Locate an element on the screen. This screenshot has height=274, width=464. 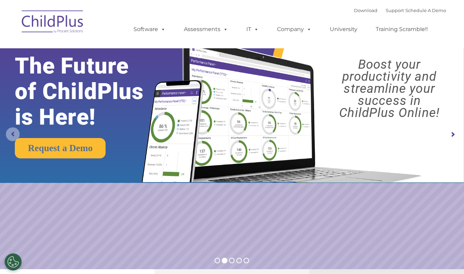
span: Phone number is located at coordinates (110, 76).